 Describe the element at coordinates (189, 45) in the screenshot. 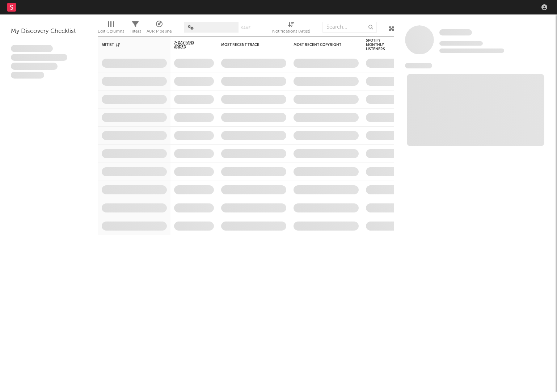

I see `span: 7-Day Fans Added` at that location.